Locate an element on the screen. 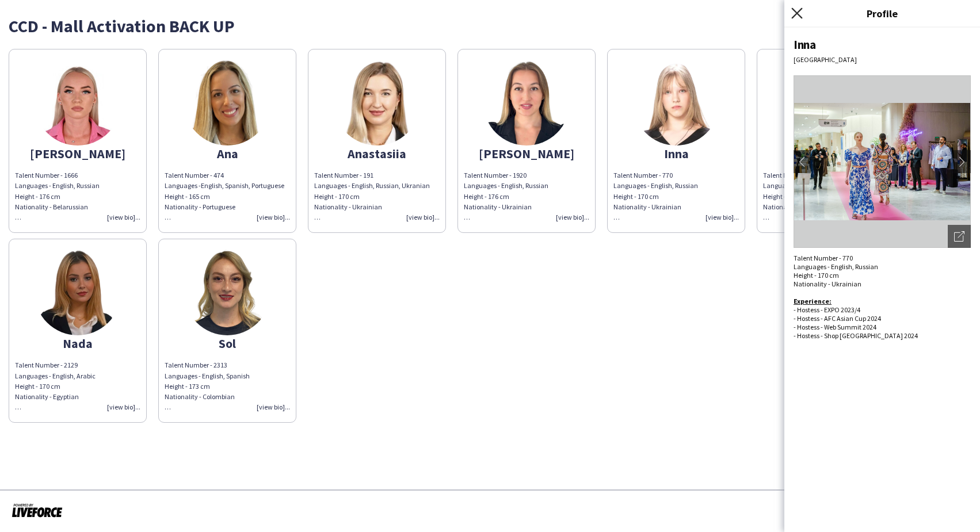  img: thumb-ec00268c-6805-4636-9442-491a60bed0e9.png is located at coordinates (526, 103).